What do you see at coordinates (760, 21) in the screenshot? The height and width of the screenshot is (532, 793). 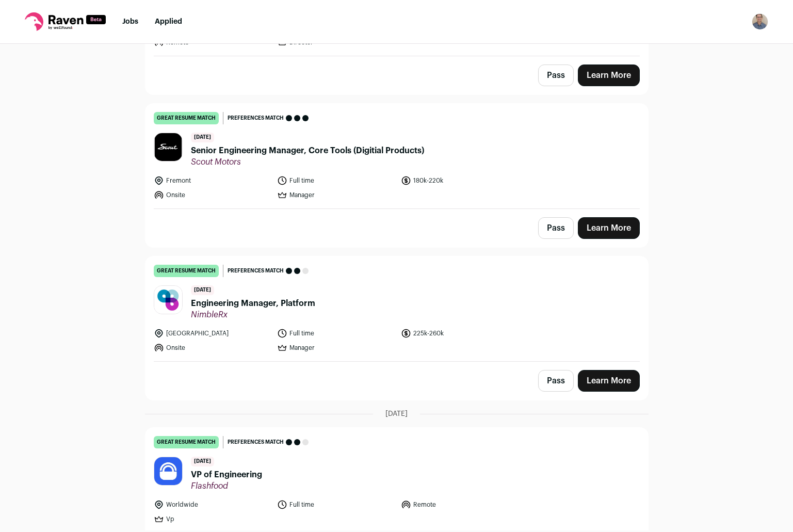 I see `button: Open dropdown` at bounding box center [760, 21].